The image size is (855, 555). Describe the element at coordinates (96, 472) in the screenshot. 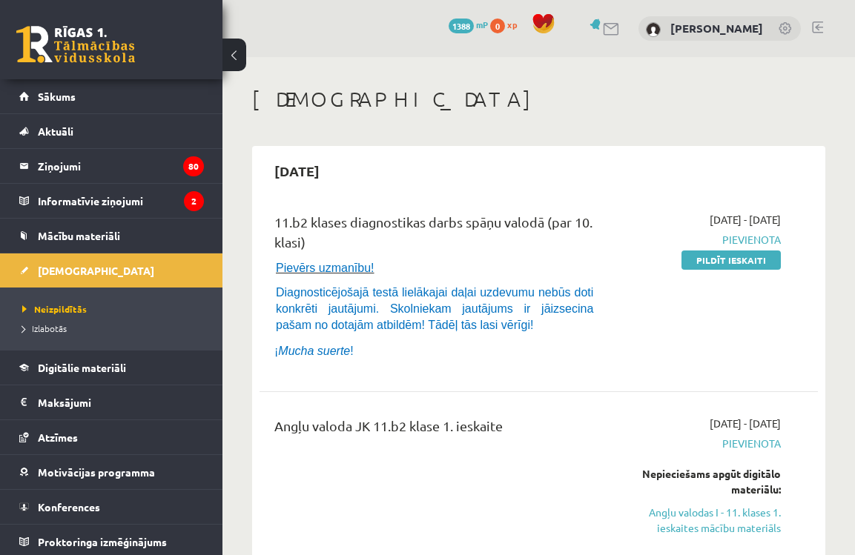

I see `span: Motivācijas programma` at that location.